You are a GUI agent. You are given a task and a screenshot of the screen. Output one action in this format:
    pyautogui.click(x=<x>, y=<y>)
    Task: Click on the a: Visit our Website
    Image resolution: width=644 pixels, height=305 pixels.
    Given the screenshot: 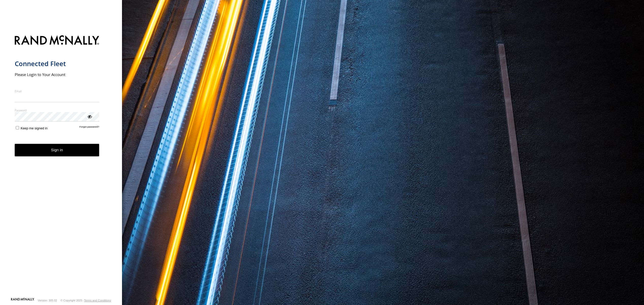 What is the action you would take?
    pyautogui.click(x=23, y=301)
    